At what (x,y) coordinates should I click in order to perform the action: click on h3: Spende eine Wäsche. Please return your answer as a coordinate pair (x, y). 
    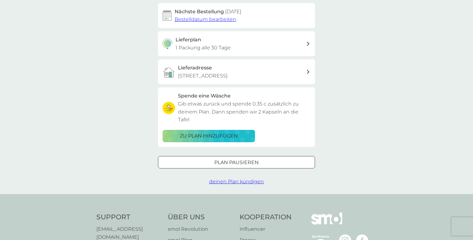
    Looking at the image, I should click on (204, 96).